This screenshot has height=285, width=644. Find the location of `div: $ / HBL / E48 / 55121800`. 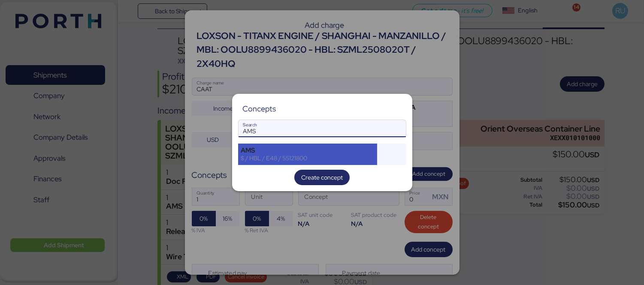

div: $ / HBL / E48 / 55121800 is located at coordinates (308, 158).